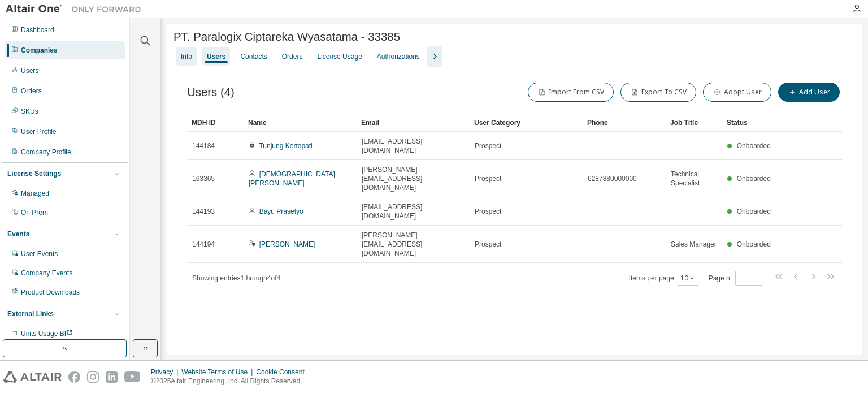 The height and width of the screenshot is (393, 868). What do you see at coordinates (281, 211) in the screenshot?
I see `a: Bayu Prasetyo` at bounding box center [281, 211].